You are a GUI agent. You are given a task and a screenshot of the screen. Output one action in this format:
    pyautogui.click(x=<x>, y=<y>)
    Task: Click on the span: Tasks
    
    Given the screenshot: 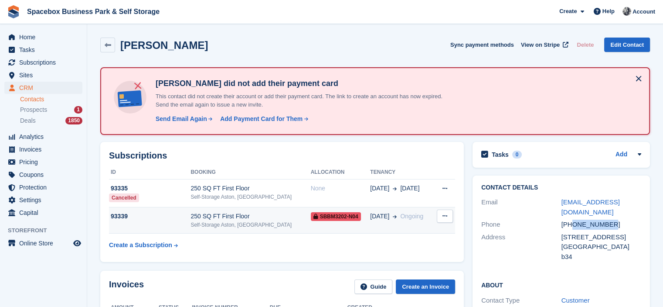 What is the action you would take?
    pyautogui.click(x=45, y=50)
    